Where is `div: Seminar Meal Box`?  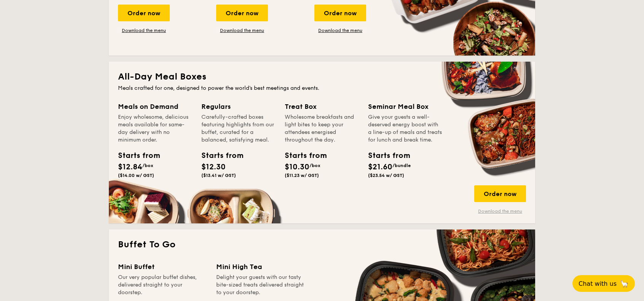
div: Seminar Meal Box is located at coordinates (405, 106).